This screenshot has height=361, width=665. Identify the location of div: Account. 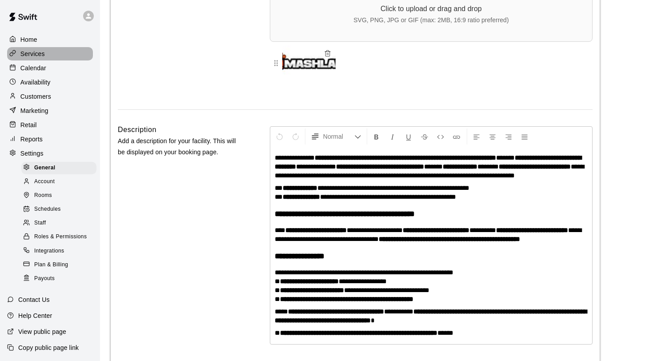
(59, 182).